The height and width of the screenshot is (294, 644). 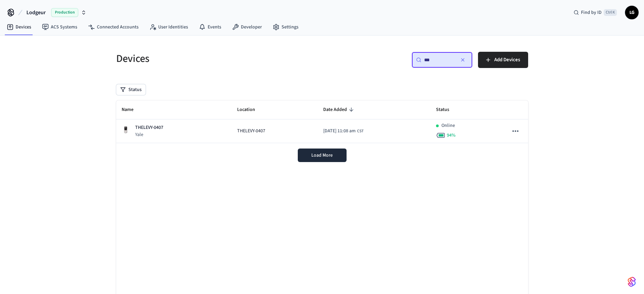 What do you see at coordinates (322, 122) in the screenshot?
I see `table: sticky table` at bounding box center [322, 122].